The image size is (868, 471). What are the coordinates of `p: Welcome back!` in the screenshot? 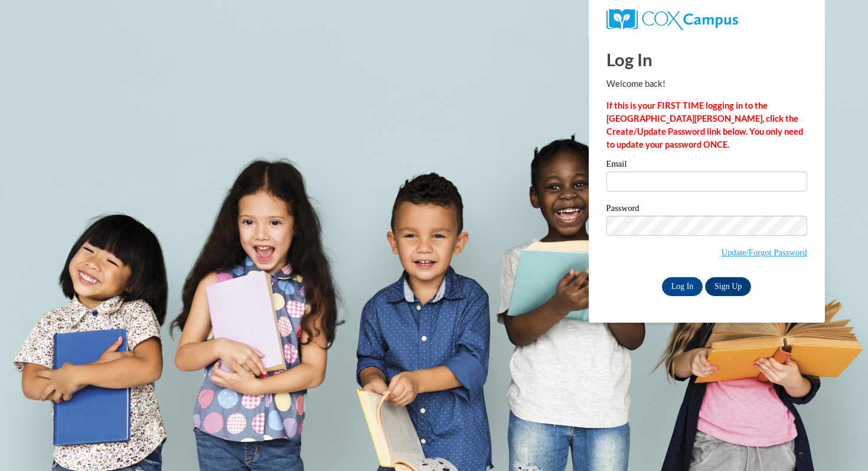 It's located at (707, 84).